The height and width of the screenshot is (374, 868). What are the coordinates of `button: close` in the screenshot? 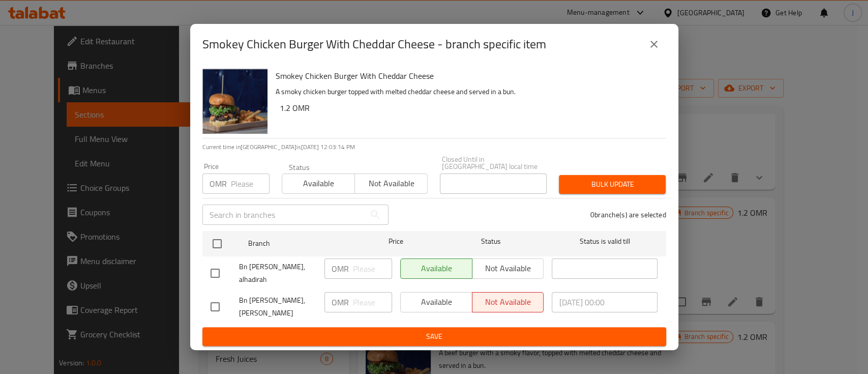 It's located at (654, 44).